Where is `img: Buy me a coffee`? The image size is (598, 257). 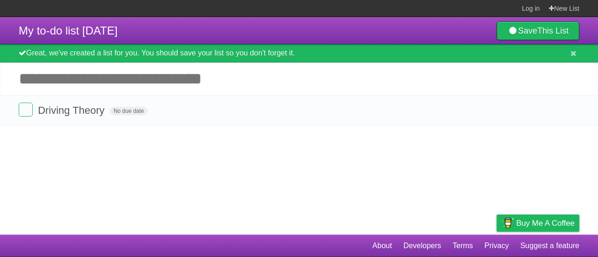 img: Buy me a coffee is located at coordinates (507, 223).